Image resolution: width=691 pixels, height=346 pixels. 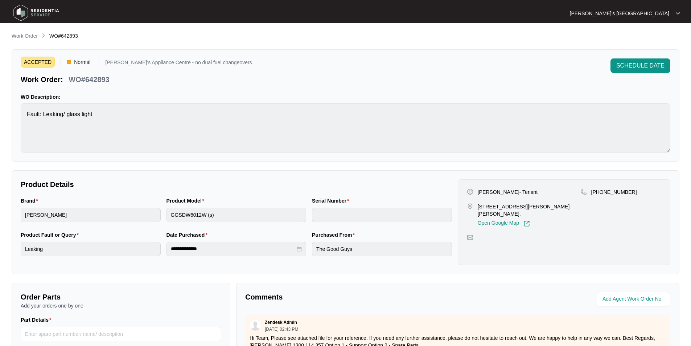 I want to click on input: Brand, so click(x=91, y=215).